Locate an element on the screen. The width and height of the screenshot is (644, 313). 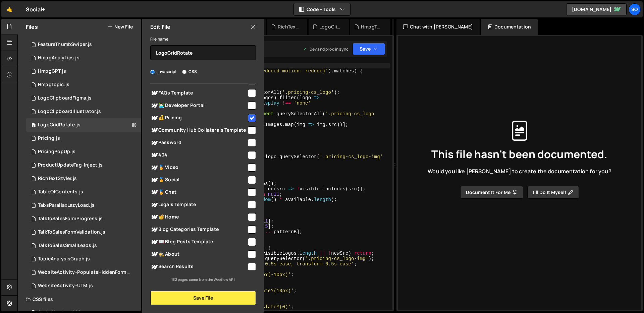
div: 15116/42838.js is located at coordinates (83, 112).